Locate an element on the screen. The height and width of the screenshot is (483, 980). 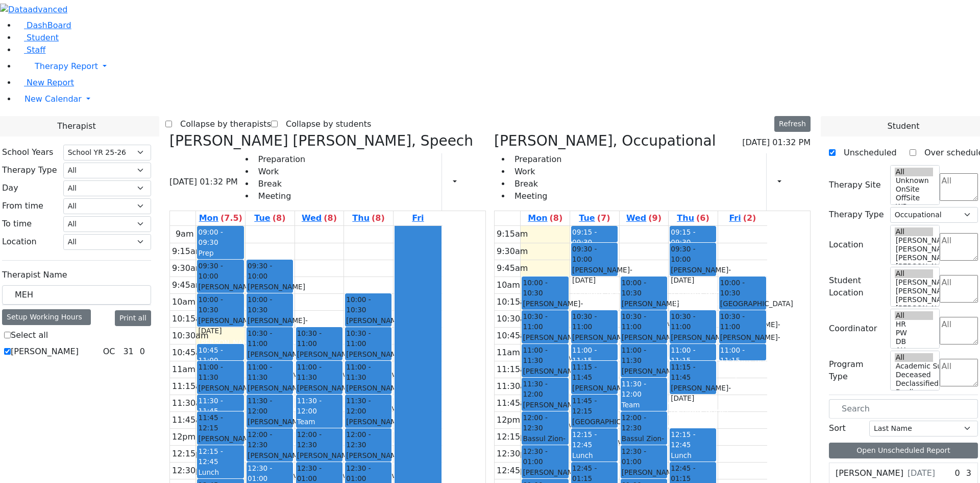
option: AH is located at coordinates (914, 350).